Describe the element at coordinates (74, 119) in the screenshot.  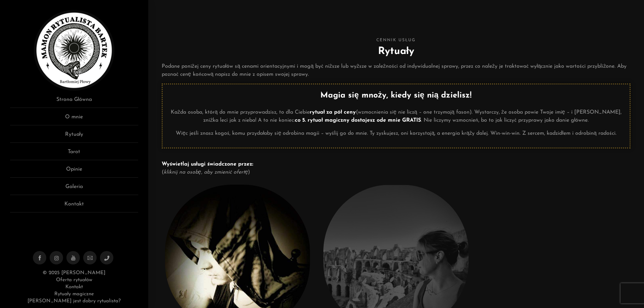
I see `a: O mnie` at that location.